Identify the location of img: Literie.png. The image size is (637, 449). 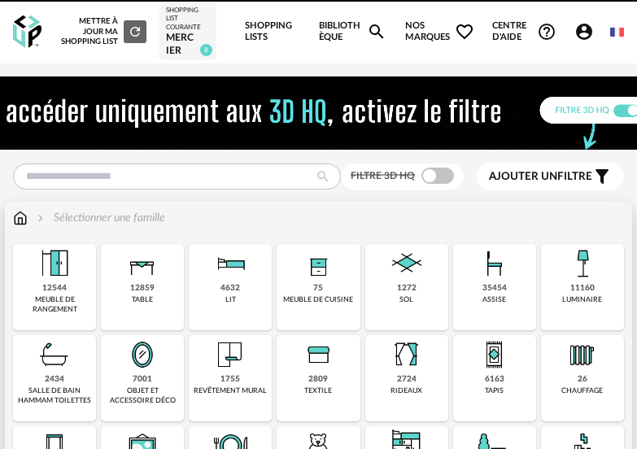
(230, 264).